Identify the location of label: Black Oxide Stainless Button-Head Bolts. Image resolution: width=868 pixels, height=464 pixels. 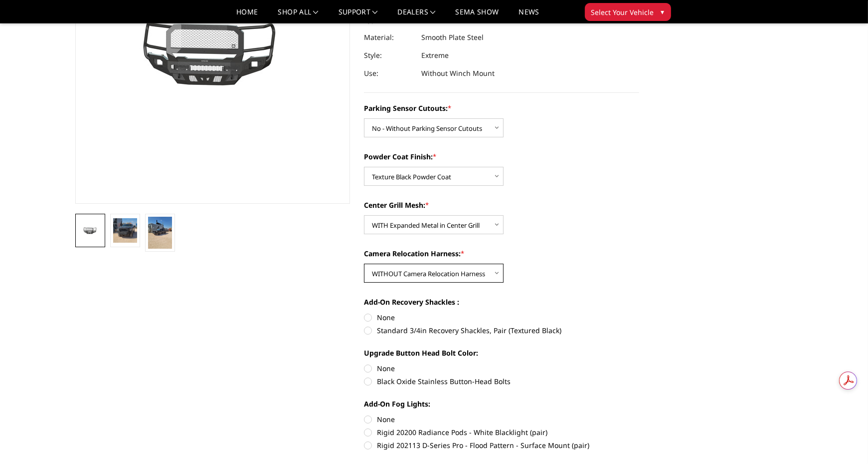
(502, 381).